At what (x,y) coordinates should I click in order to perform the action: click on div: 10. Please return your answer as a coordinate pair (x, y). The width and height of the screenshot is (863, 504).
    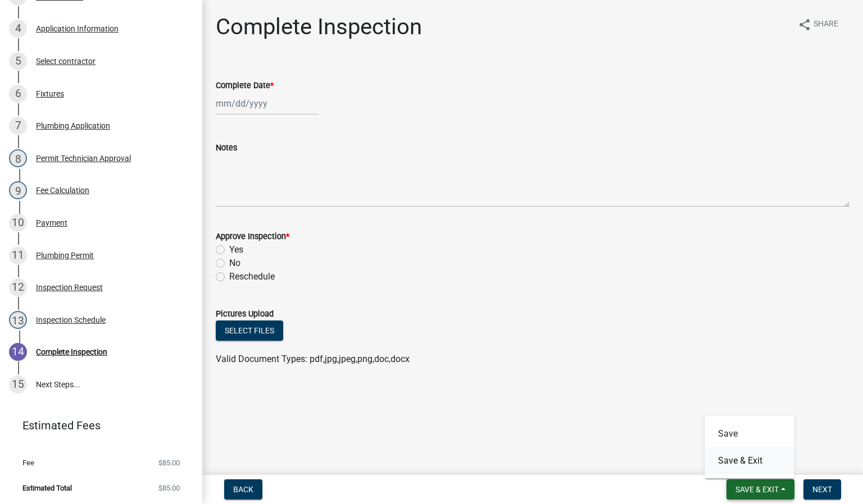
    Looking at the image, I should click on (18, 223).